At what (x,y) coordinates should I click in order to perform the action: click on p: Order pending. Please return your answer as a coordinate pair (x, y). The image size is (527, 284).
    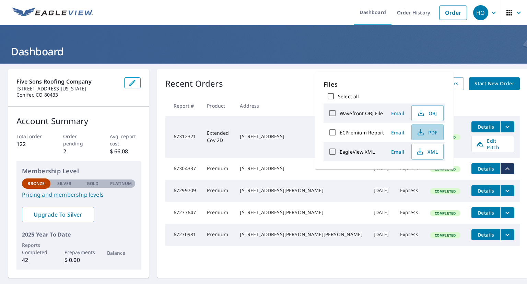
    Looking at the image, I should click on (79, 140).